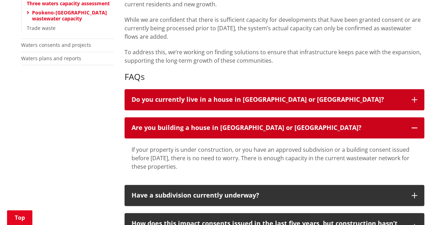  What do you see at coordinates (274, 28) in the screenshot?
I see `p: While we are confident that there is sufficient capacity for developments that have been granted ...` at bounding box center [274, 28].